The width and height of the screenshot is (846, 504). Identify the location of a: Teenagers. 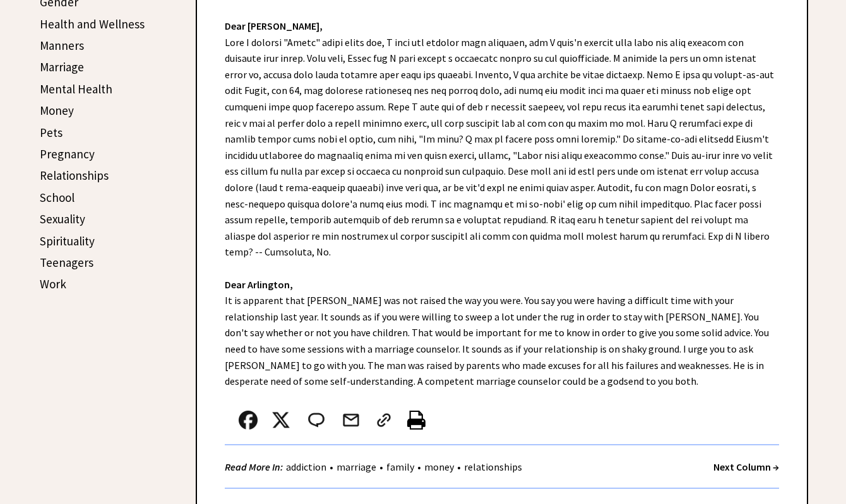
(66, 263).